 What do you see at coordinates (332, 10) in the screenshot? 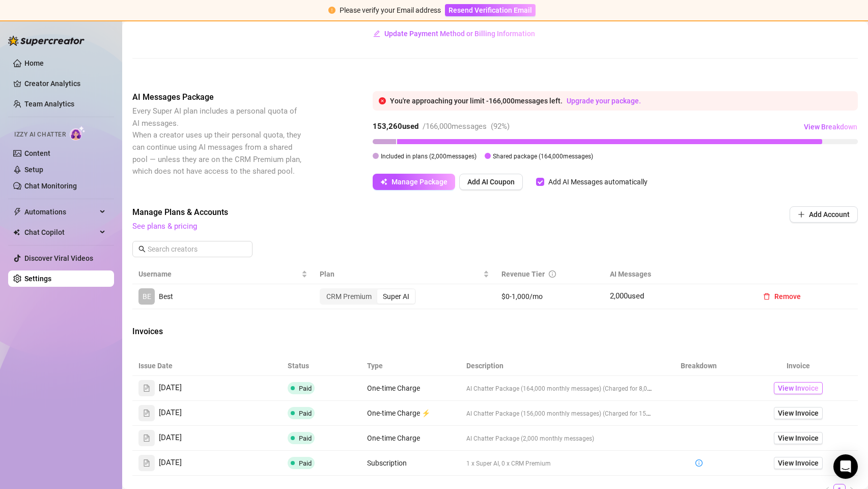
I see `span: exclamation-circle` at bounding box center [332, 10].